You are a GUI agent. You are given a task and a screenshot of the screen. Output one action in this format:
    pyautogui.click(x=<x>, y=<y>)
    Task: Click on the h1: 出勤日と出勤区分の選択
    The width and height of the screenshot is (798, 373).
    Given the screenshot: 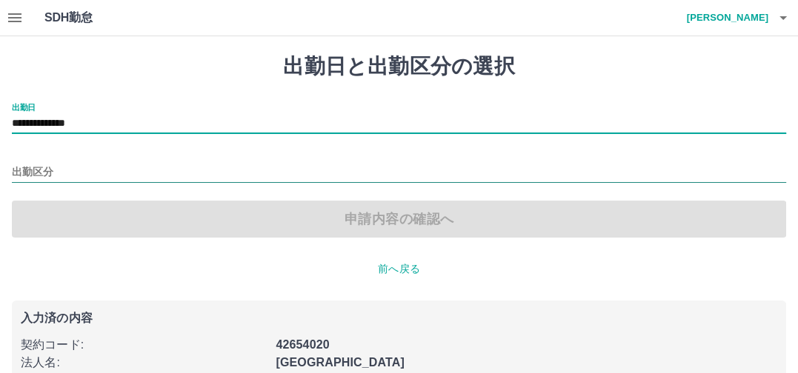 What is the action you would take?
    pyautogui.click(x=399, y=67)
    